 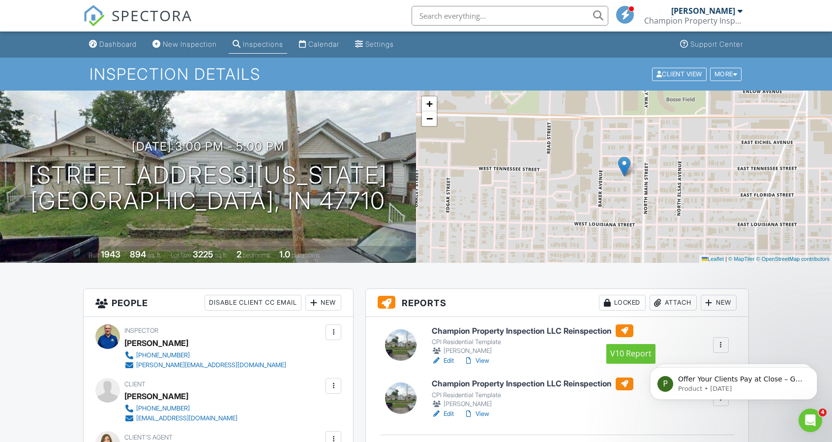 What do you see at coordinates (203, 254) in the screenshot?
I see `div: 3225` at bounding box center [203, 254].